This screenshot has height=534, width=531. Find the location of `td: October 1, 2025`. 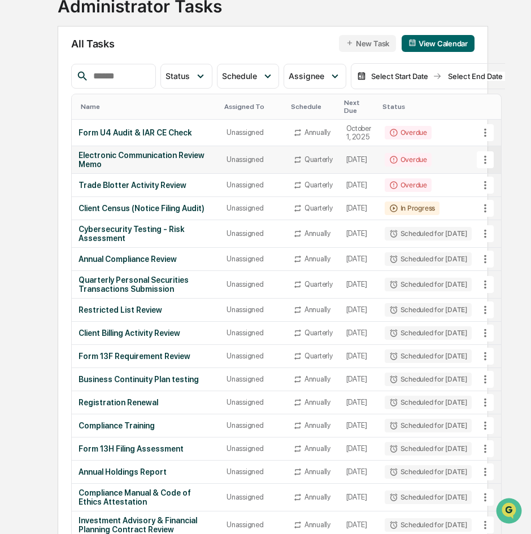

td: October 1, 2025 is located at coordinates (359, 133).